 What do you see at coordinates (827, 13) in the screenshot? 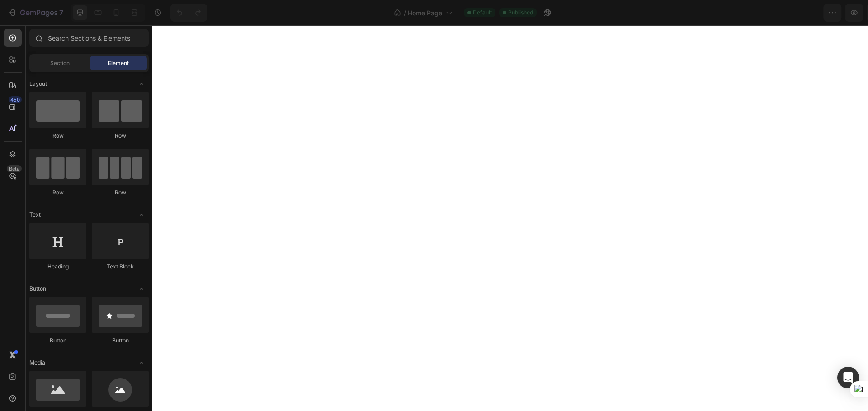
I see `button: Publish` at bounding box center [827, 13].